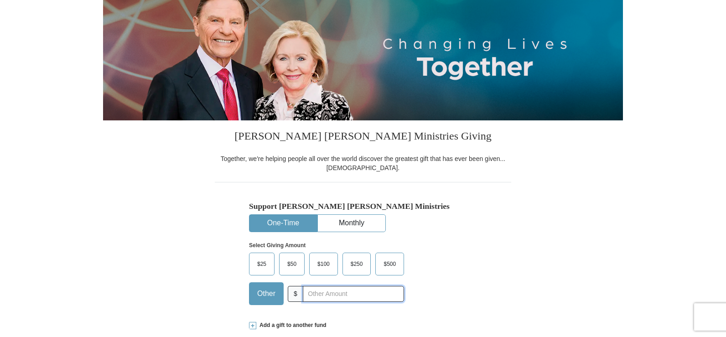 This screenshot has width=726, height=337. I want to click on span: $25, so click(262, 264).